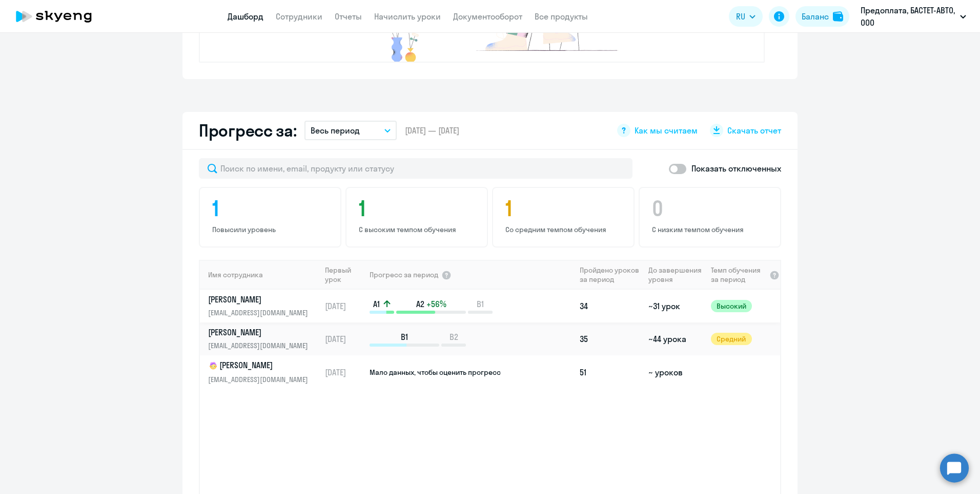  I want to click on p: Со средним темпом обучения, so click(565, 230).